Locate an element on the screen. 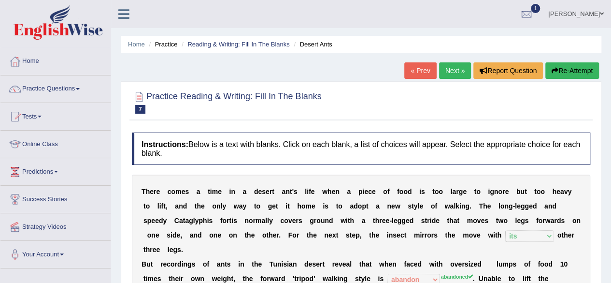 This screenshot has height=283, width=611. b: v is located at coordinates (479, 220).